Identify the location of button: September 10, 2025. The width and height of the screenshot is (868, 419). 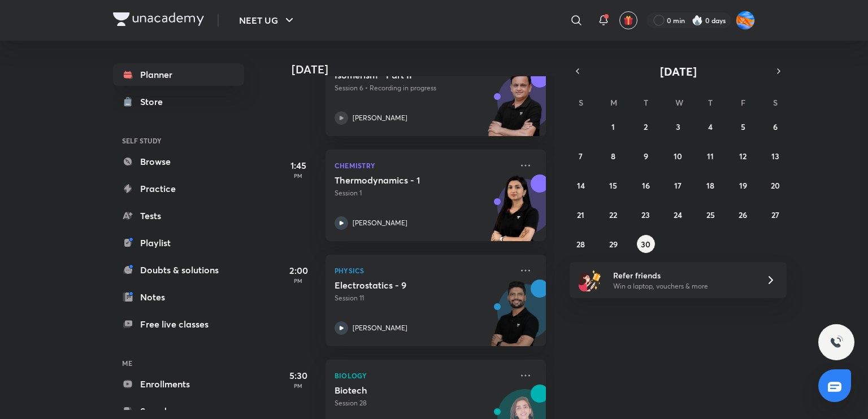
(678, 156).